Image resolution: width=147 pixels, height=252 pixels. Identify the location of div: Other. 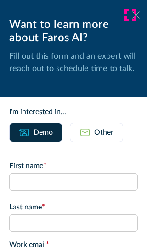
(104, 133).